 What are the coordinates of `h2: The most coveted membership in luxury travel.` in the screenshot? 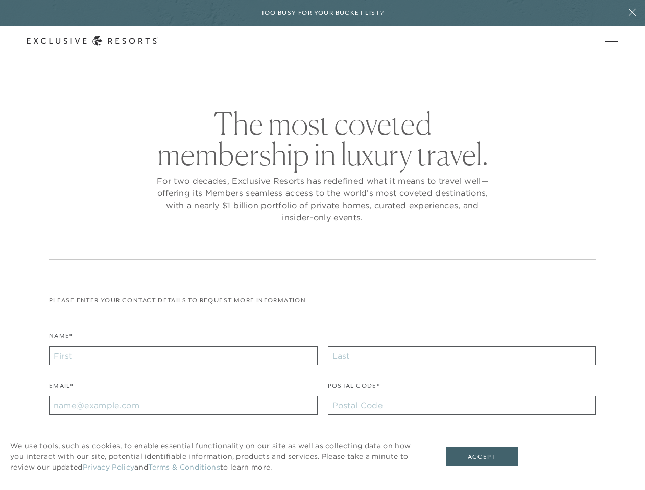 It's located at (323, 139).